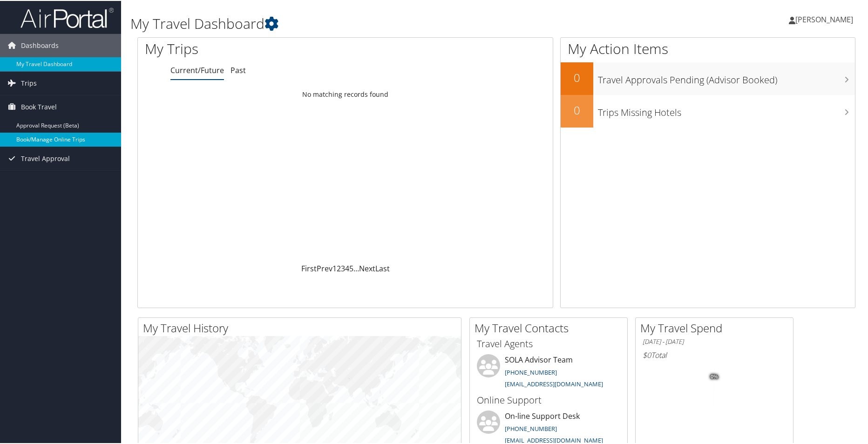 This screenshot has height=444, width=868. I want to click on a: 0Travel Approvals Pending (Advisor Booked), so click(708, 78).